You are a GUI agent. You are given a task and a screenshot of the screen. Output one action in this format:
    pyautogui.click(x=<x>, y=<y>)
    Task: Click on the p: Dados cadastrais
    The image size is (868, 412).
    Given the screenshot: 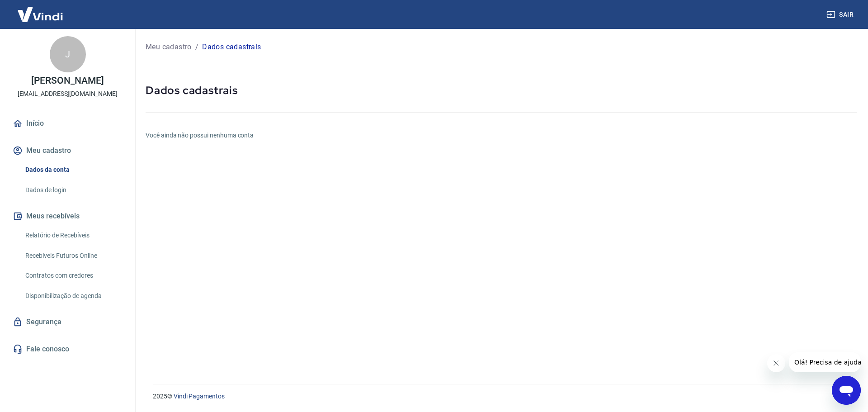 What is the action you would take?
    pyautogui.click(x=232, y=47)
    